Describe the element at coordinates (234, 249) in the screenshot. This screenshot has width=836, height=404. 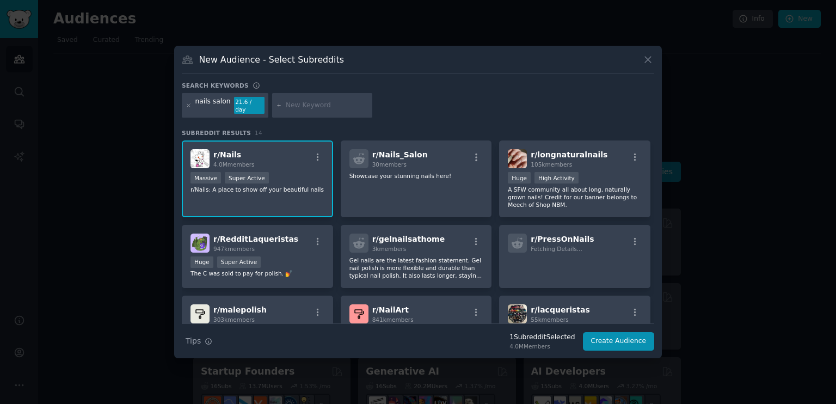
I see `span: 947k members` at that location.